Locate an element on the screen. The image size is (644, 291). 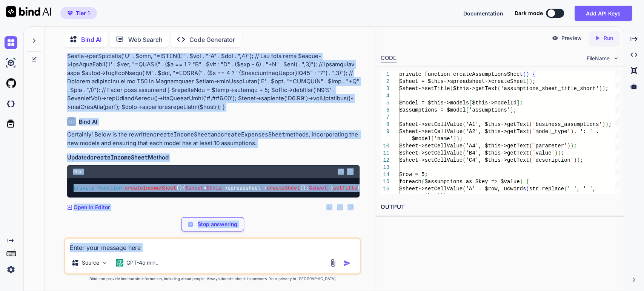
div: 14 is located at coordinates (385, 175).